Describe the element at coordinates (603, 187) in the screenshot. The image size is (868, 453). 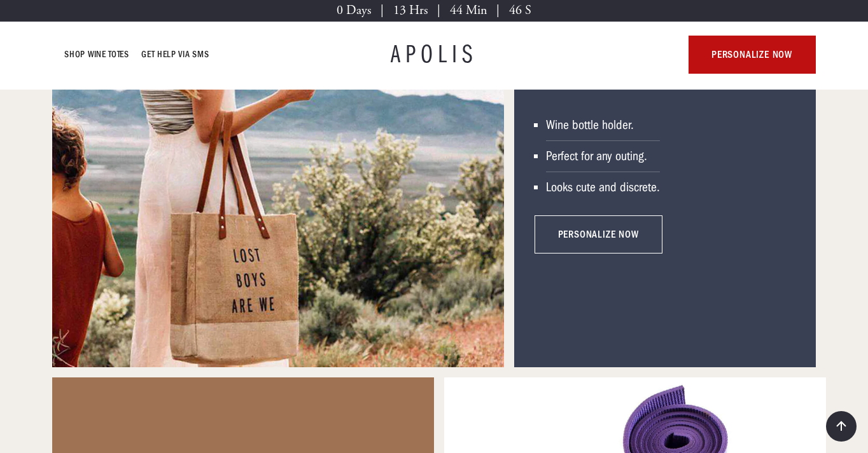
I see `div: Looks cute and discrete.` at that location.